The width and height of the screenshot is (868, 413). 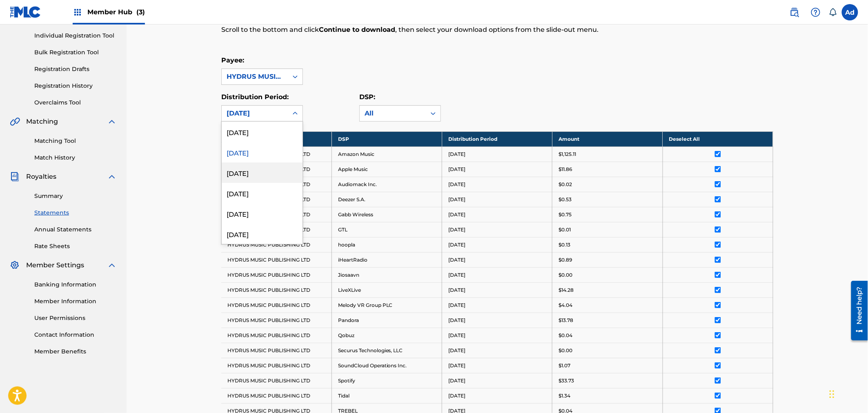 I want to click on p: $1.34, so click(x=565, y=396).